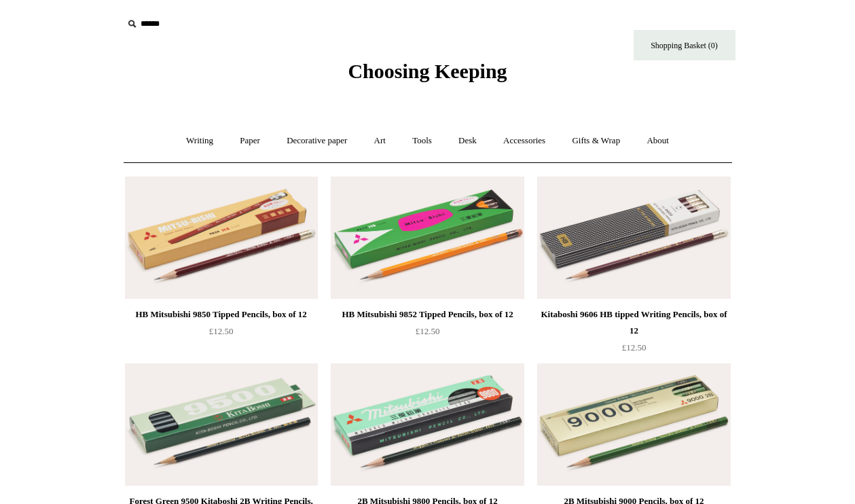  What do you see at coordinates (379, 141) in the screenshot?
I see `a: Art` at bounding box center [379, 141].